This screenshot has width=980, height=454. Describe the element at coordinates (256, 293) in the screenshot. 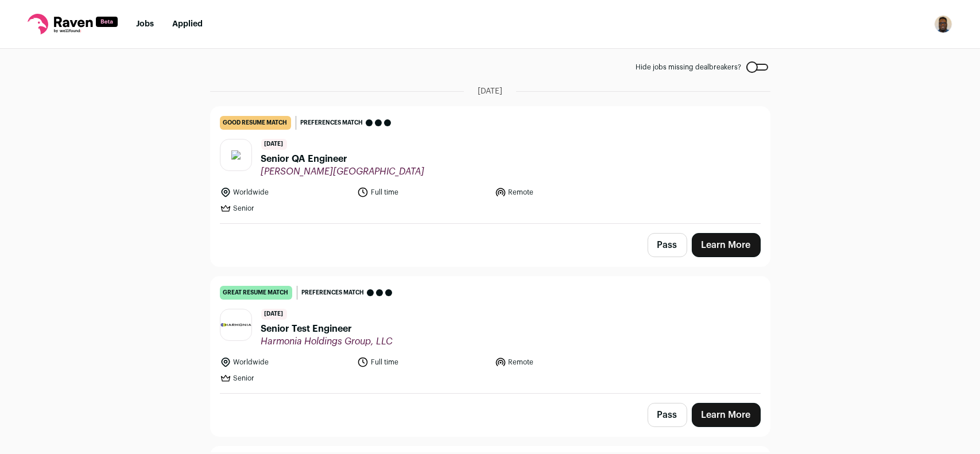

I see `div: great resume match` at that location.